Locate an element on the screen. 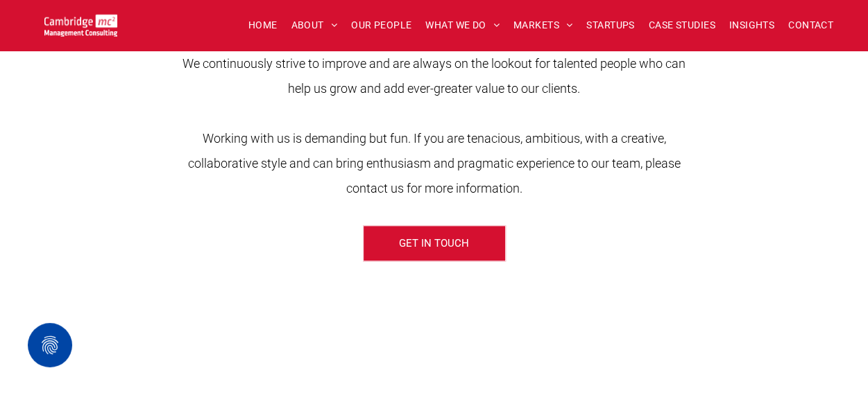 Image resolution: width=868 pixels, height=395 pixels. a: CASE STUDIES is located at coordinates (682, 25).